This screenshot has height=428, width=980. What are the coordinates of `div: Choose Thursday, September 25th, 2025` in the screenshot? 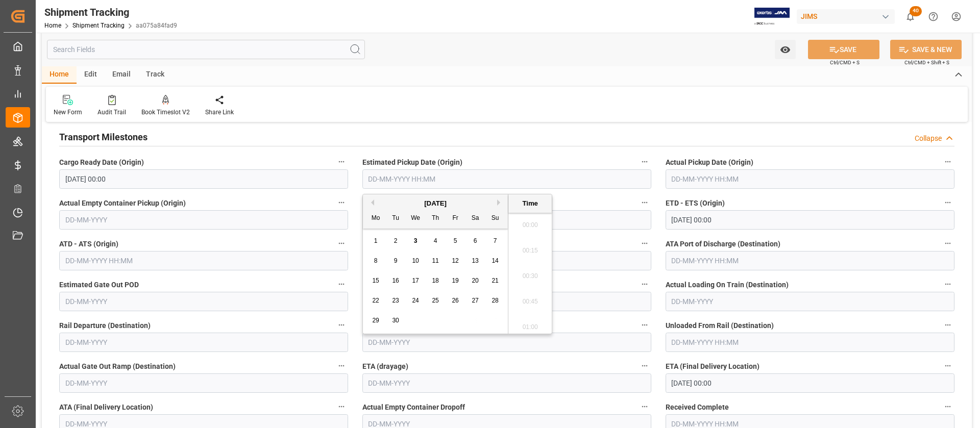 It's located at (435, 300).